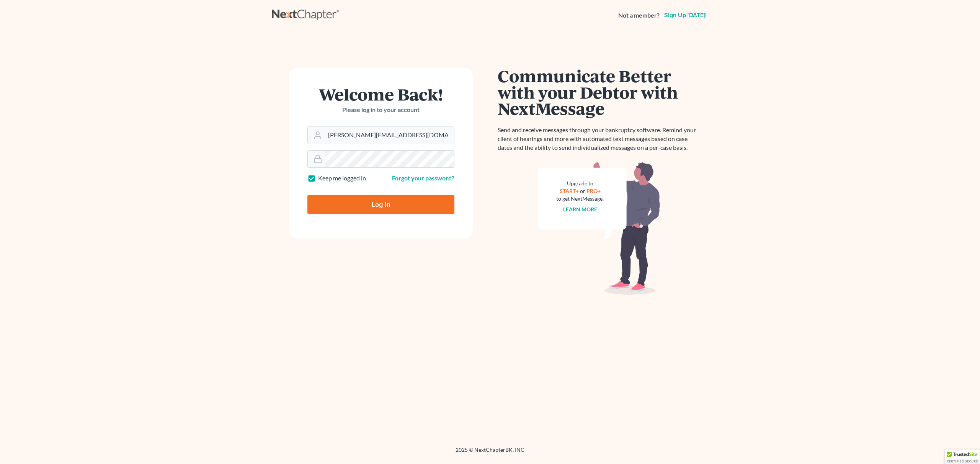 The height and width of the screenshot is (464, 980). What do you see at coordinates (962, 457) in the screenshot?
I see `div: TrustedSite Certified` at bounding box center [962, 457].